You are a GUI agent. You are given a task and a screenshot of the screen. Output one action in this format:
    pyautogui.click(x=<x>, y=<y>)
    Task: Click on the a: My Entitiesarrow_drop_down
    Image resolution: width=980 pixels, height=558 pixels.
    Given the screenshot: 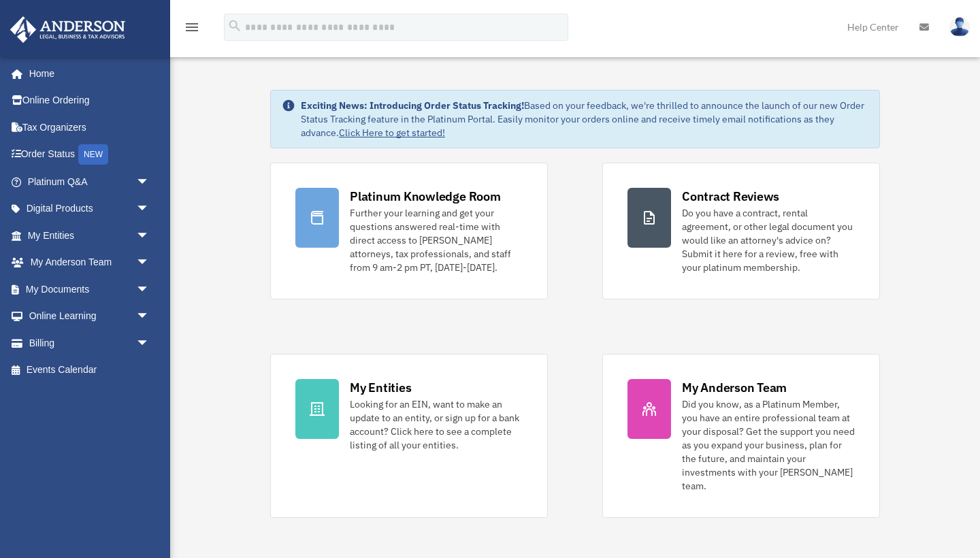 What is the action you would take?
    pyautogui.click(x=90, y=235)
    